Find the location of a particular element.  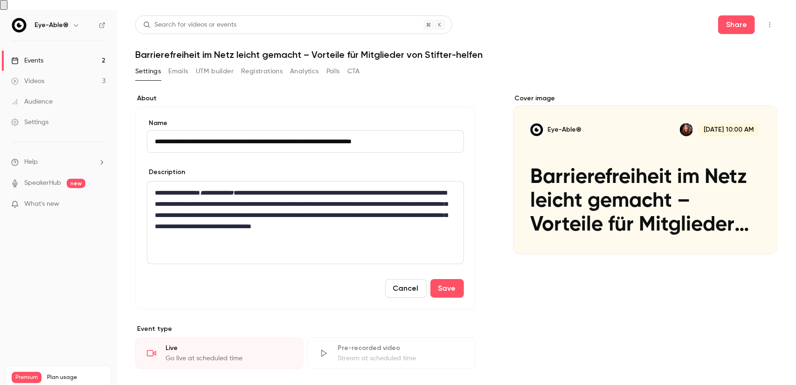

p: Event type is located at coordinates (305, 329).